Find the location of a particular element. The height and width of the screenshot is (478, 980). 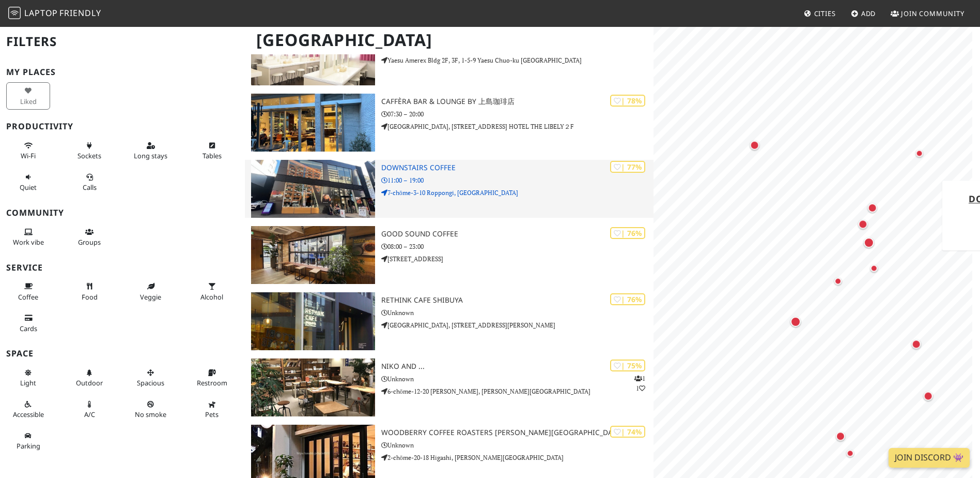

span: Veggie is located at coordinates (151, 297).